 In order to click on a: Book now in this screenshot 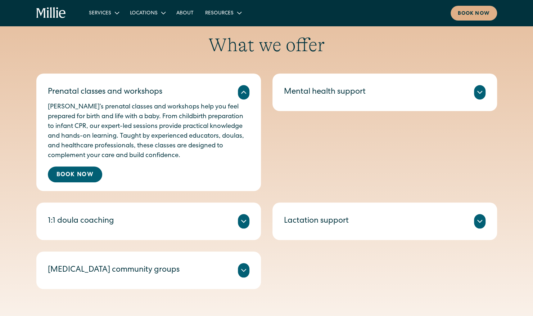, I will do `click(474, 13)`.